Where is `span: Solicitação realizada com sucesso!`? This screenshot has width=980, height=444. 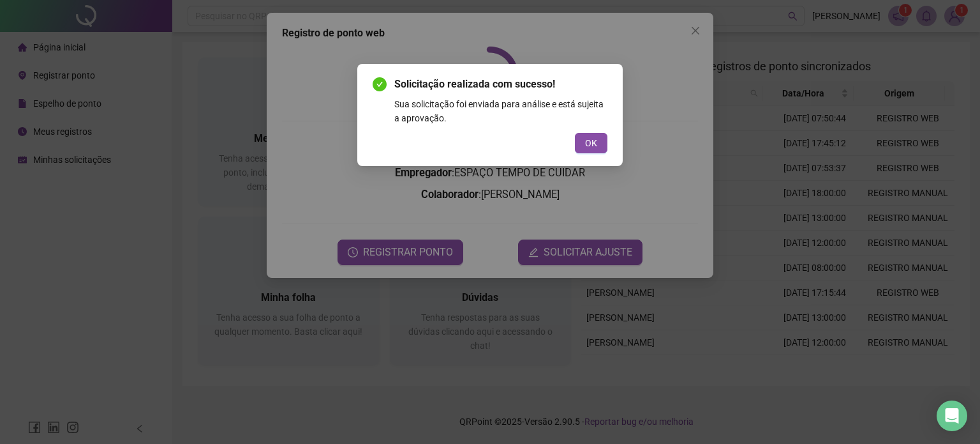 span: Solicitação realizada com sucesso! is located at coordinates (501, 84).